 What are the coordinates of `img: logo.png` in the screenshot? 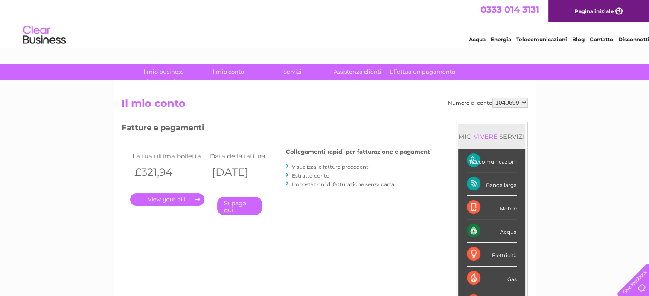 It's located at (44, 35).